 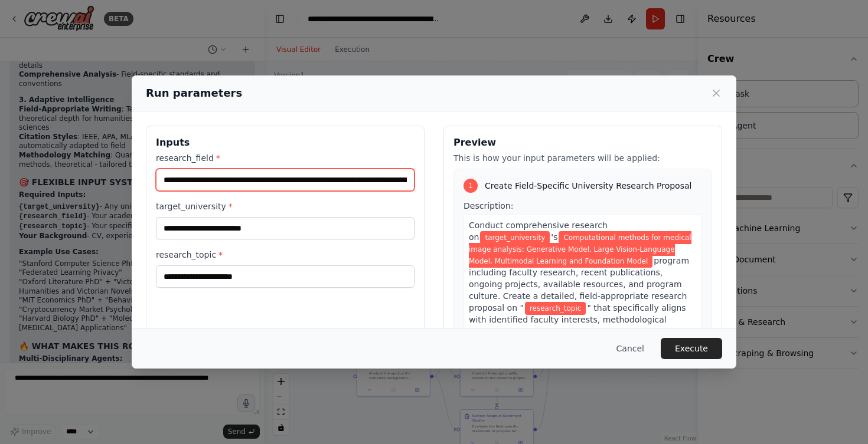 What do you see at coordinates (285, 206) in the screenshot?
I see `label: target_university` at bounding box center [285, 206].